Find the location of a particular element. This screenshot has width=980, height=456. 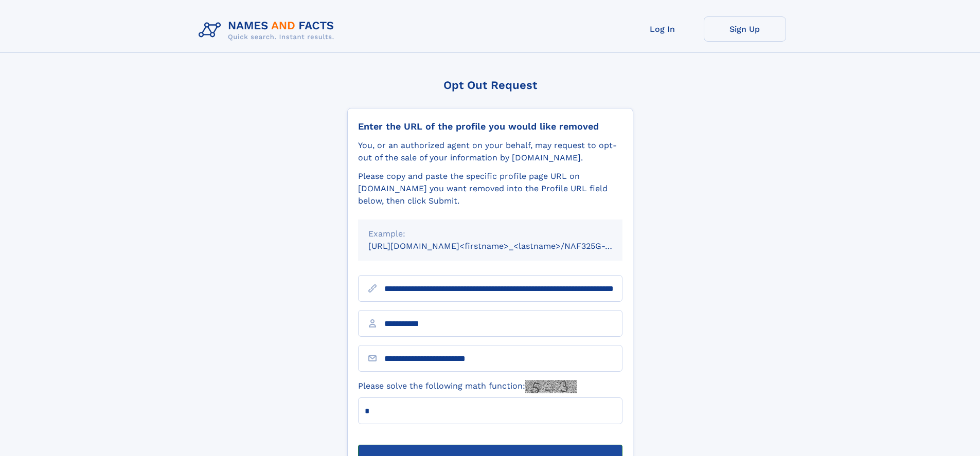

div: Enter the URL of the profile you would like removed is located at coordinates (490, 126).